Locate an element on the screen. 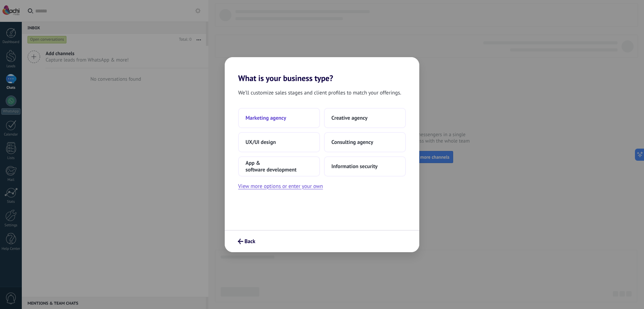 This screenshot has width=644, height=309. span: We’ll customize sales stages and client profiles to match your offerings. is located at coordinates (320, 93).